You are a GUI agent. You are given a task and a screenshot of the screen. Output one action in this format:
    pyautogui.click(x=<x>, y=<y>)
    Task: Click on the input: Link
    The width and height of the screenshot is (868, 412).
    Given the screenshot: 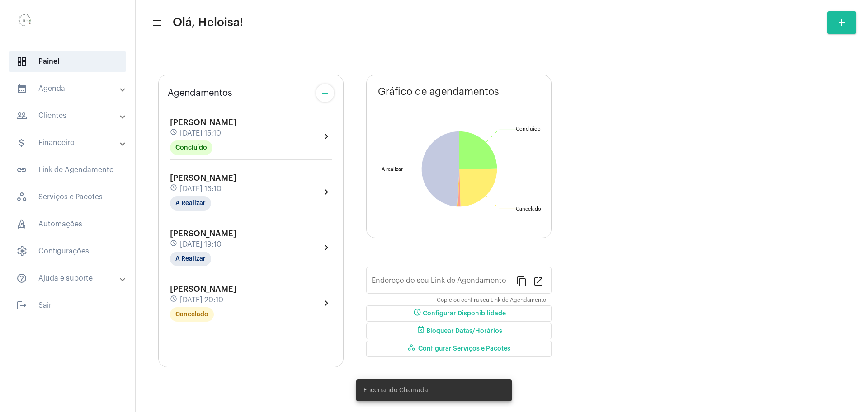 What is the action you would take?
    pyautogui.click(x=441, y=283)
    